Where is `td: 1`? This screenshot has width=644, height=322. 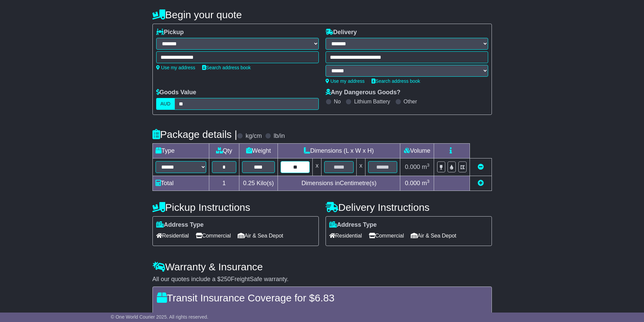 td: 1 is located at coordinates (224, 184).